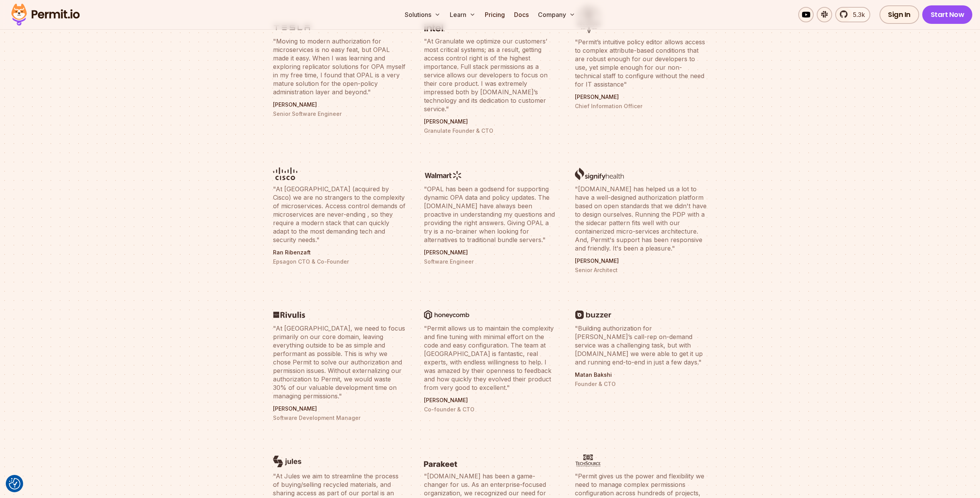 The width and height of the screenshot is (980, 498). What do you see at coordinates (641, 375) in the screenshot?
I see `p: Matan Bakshi` at bounding box center [641, 375].